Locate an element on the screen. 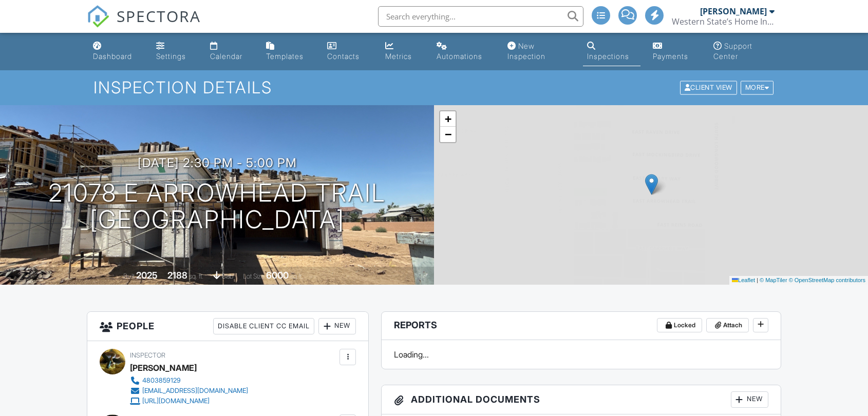 Image resolution: width=868 pixels, height=416 pixels. a: New Inspection is located at coordinates (539, 52).